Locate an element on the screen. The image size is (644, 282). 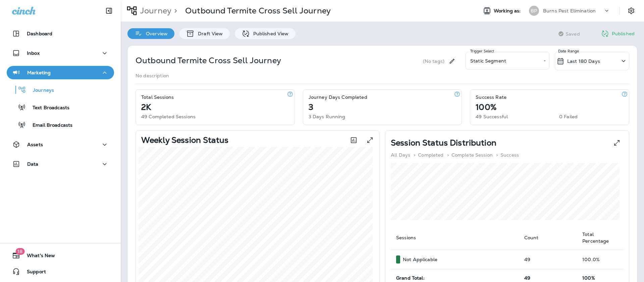
button: Collapse Sidebar is located at coordinates (109, 11).